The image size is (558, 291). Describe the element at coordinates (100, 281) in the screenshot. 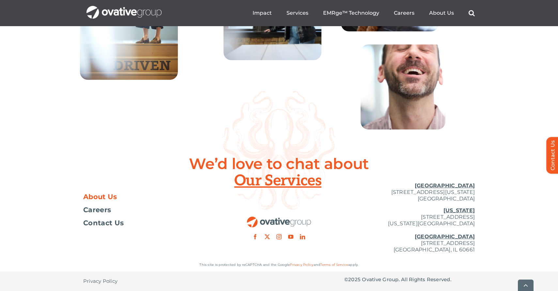

I see `span: Privacy Policy` at that location.